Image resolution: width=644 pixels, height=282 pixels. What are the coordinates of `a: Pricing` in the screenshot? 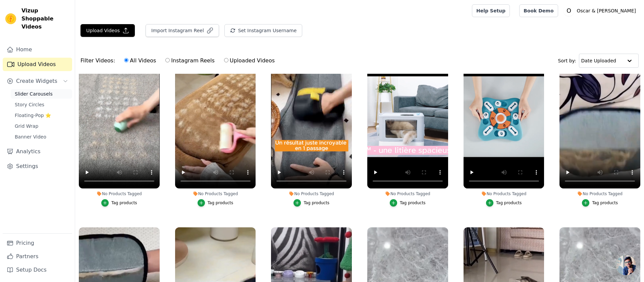 It's located at (37, 243).